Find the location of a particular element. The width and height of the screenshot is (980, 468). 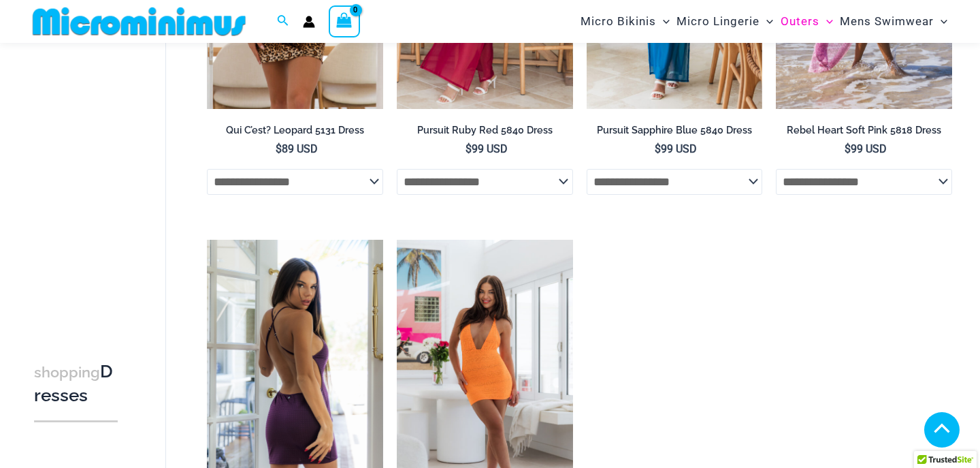

a: Micro BikinisMenu ToggleMenu Toggle is located at coordinates (625, 21).